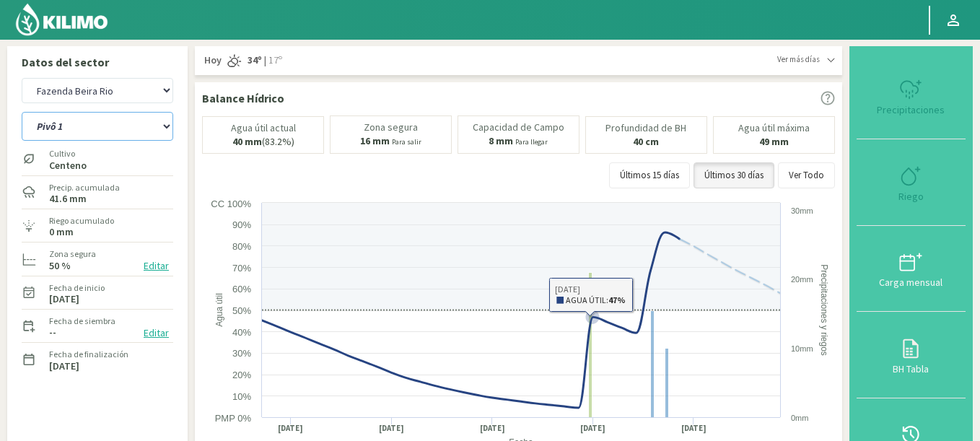  I want to click on text: 90%, so click(242, 224).